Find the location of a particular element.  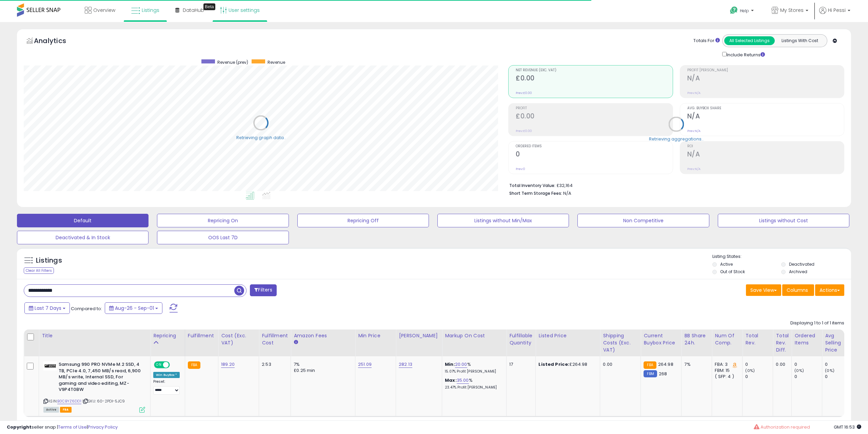

a: 189.20 is located at coordinates (228, 365).